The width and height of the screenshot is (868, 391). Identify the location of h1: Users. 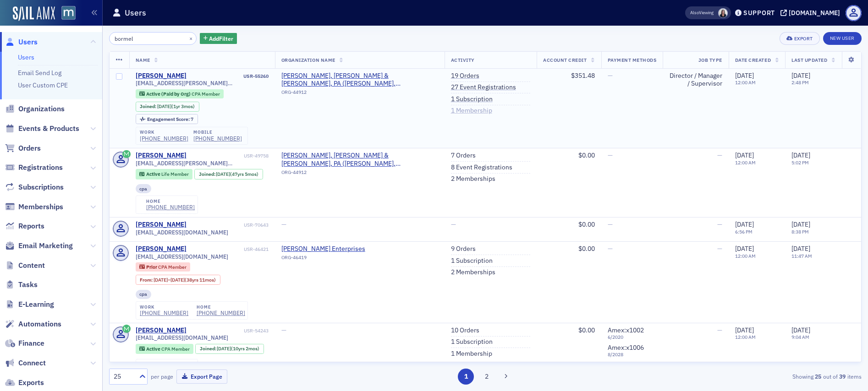
(135, 13).